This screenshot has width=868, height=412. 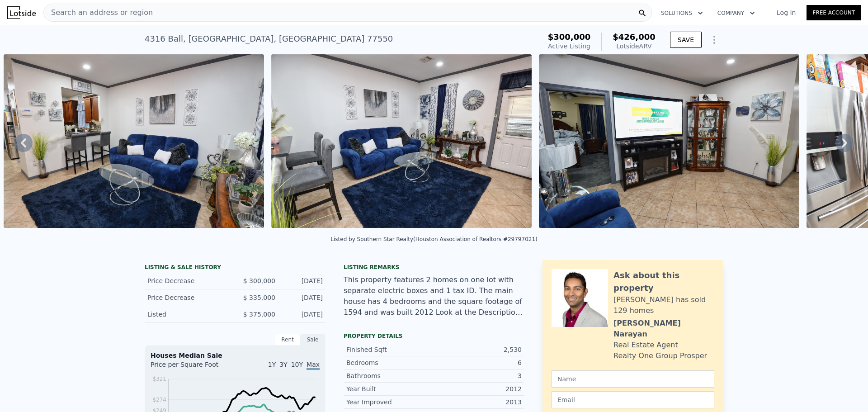 What do you see at coordinates (434, 267) in the screenshot?
I see `div: Listing remarks` at bounding box center [434, 267].